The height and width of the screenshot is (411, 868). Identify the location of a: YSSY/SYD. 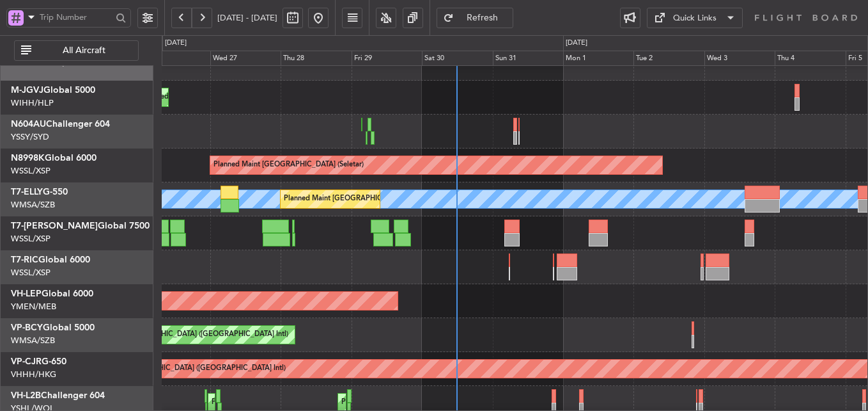
(30, 137).